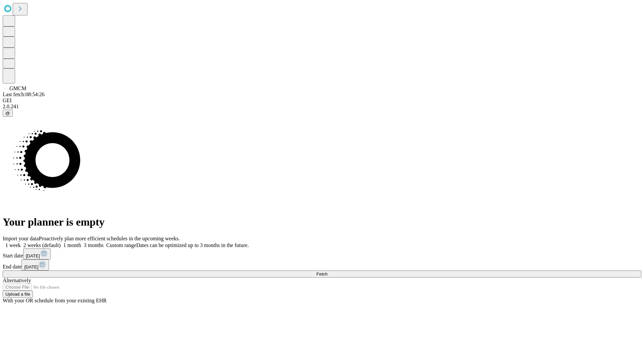 This screenshot has height=362, width=644. I want to click on span: Alternatively, so click(17, 280).